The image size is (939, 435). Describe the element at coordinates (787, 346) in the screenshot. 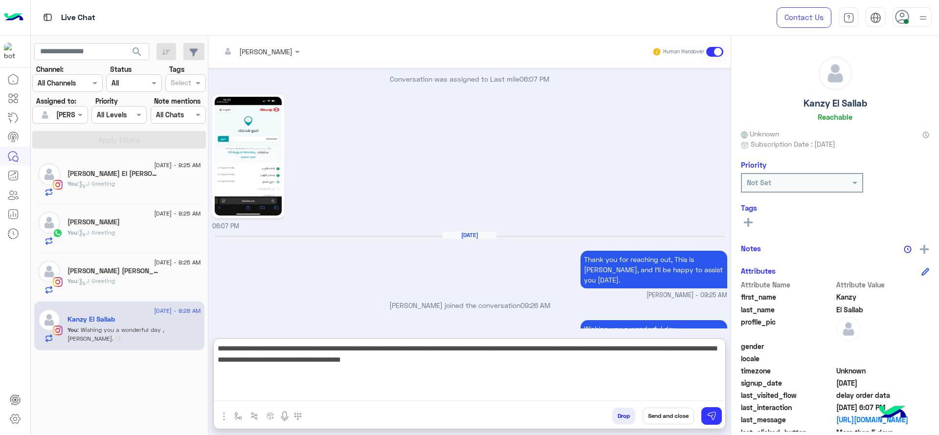

I see `span: gender` at that location.